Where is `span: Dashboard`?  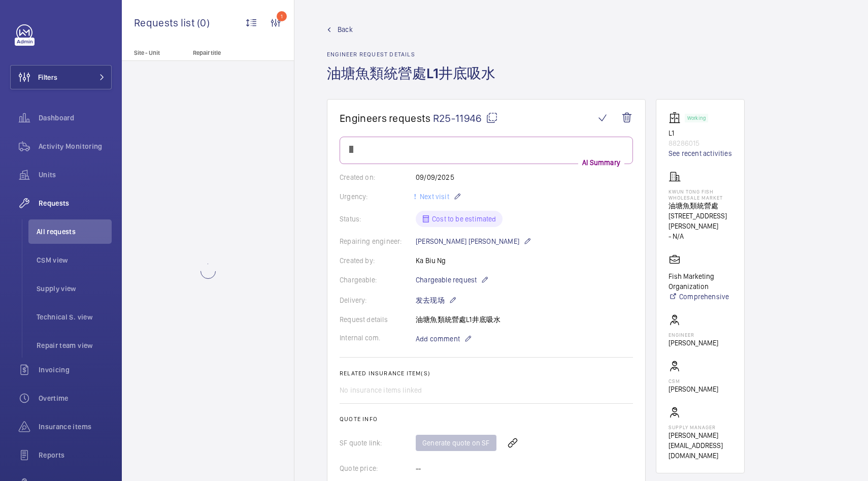 span: Dashboard is located at coordinates (75, 118).